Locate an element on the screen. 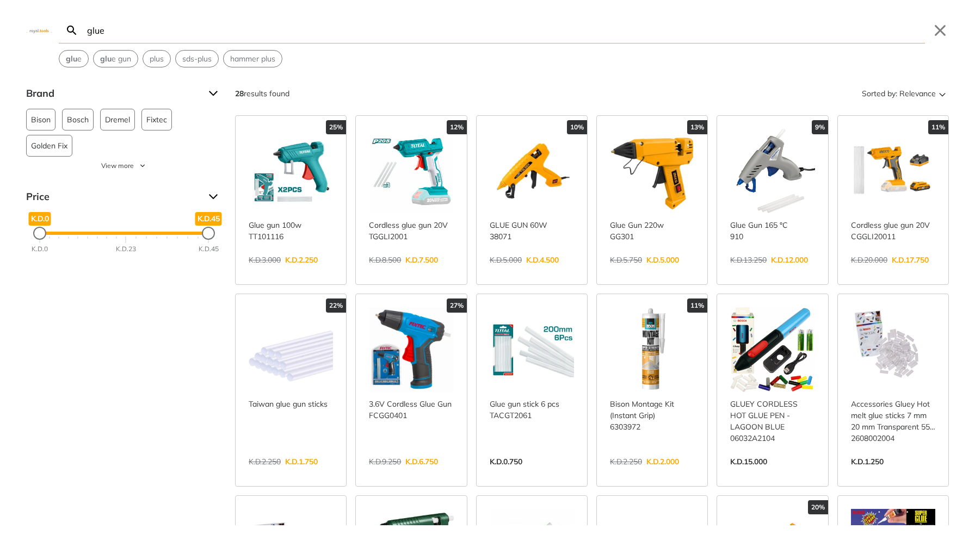  span: Brand is located at coordinates (113, 94).